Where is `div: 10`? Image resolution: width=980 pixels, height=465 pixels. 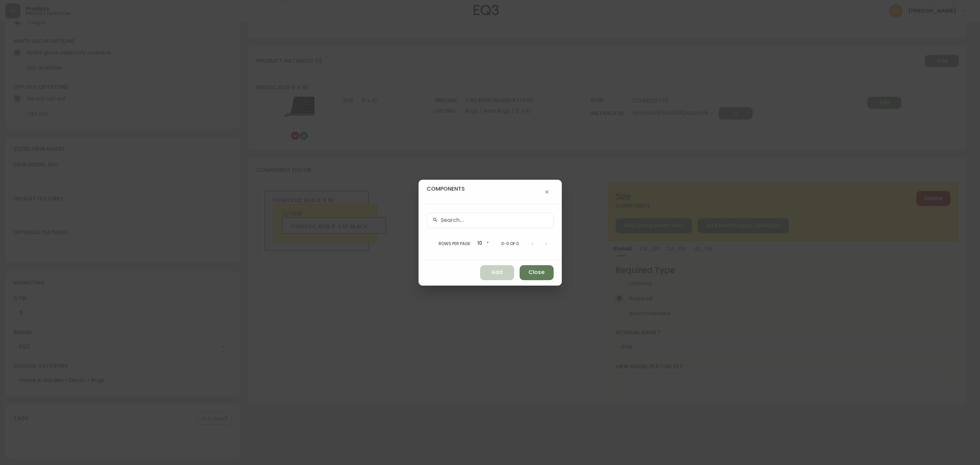 div: 10 is located at coordinates (482, 243).